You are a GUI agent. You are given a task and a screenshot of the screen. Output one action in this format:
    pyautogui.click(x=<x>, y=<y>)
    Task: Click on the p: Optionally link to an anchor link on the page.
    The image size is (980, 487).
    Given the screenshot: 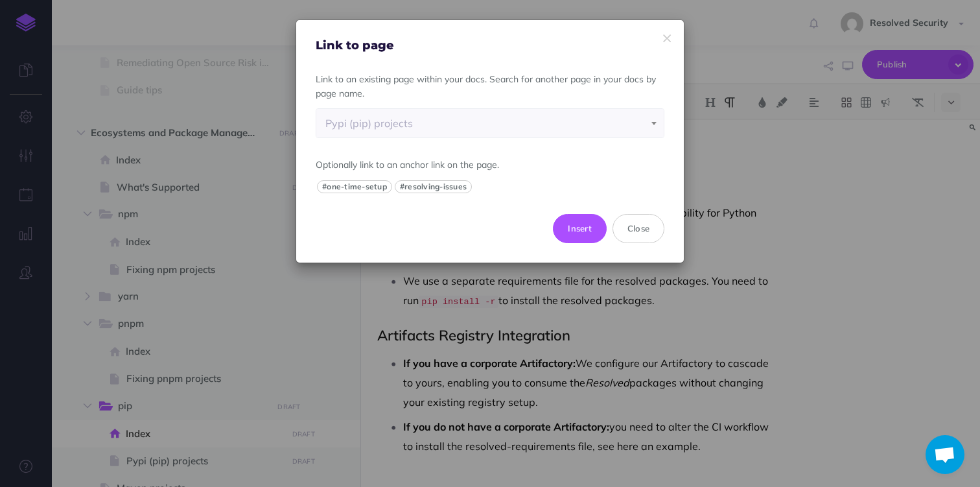 What is the action you would take?
    pyautogui.click(x=490, y=165)
    